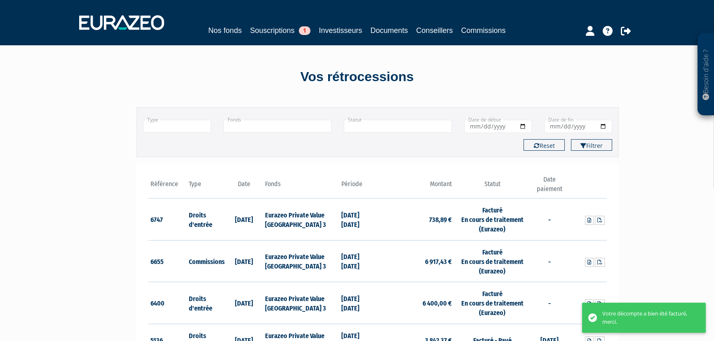 The width and height of the screenshot is (714, 341). Describe the element at coordinates (206, 187) in the screenshot. I see `th: Type` at that location.